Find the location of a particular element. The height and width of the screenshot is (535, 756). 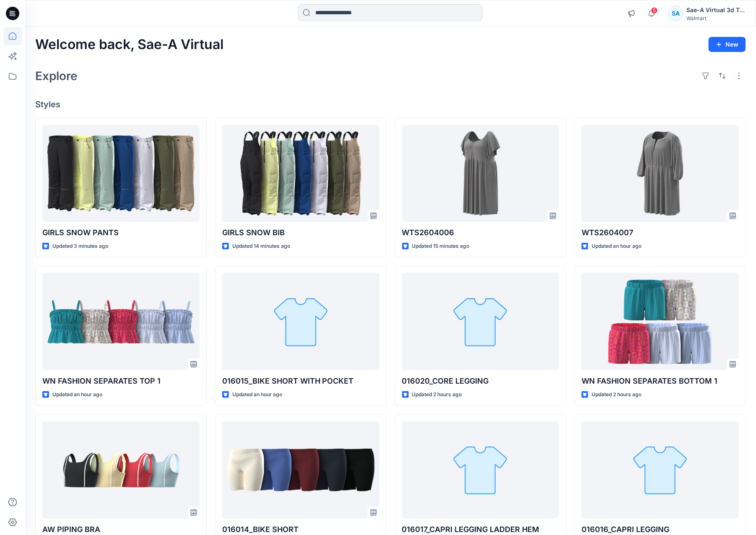

a: GIRLS SNOW PANTS is located at coordinates (121, 173).